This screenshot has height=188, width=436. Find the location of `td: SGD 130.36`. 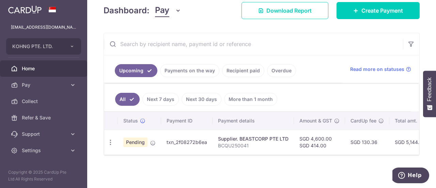

td: SGD 130.36 is located at coordinates (368, 142).